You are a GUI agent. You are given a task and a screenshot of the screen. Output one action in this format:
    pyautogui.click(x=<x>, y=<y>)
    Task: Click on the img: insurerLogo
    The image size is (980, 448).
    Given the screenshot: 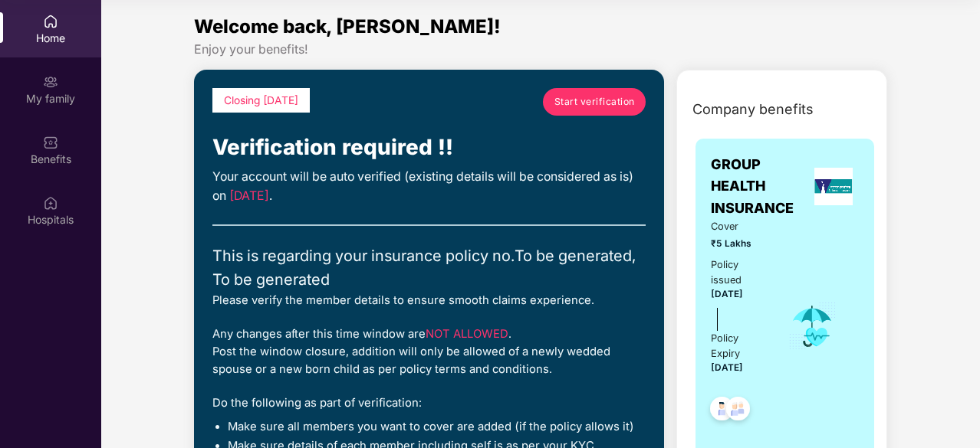 What is the action you would take?
    pyautogui.click(x=833, y=186)
    